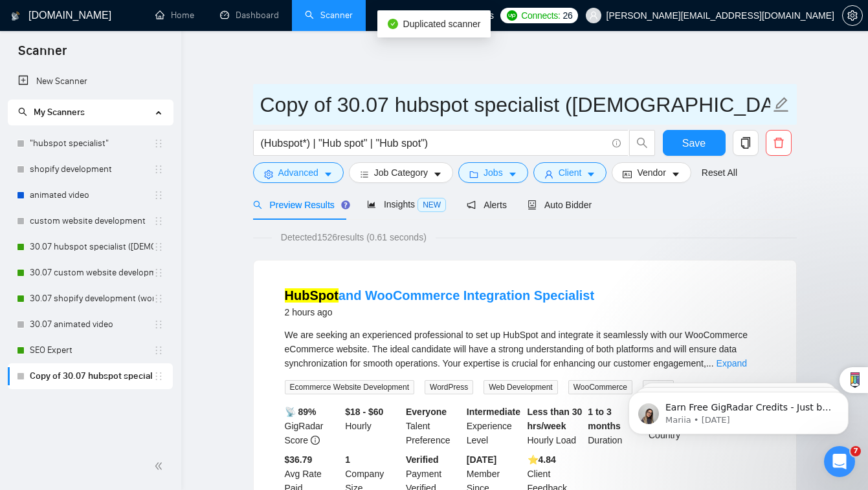  What do you see at coordinates (90, 299) in the screenshot?
I see `li: 30.07 shopify development (worldwide)` at bounding box center [90, 299].